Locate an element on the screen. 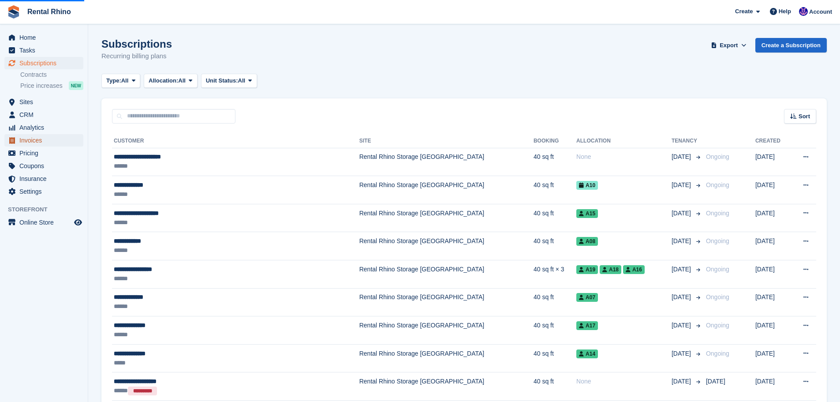 The image size is (840, 402). p: Recurring billing plans is located at coordinates (137, 56).